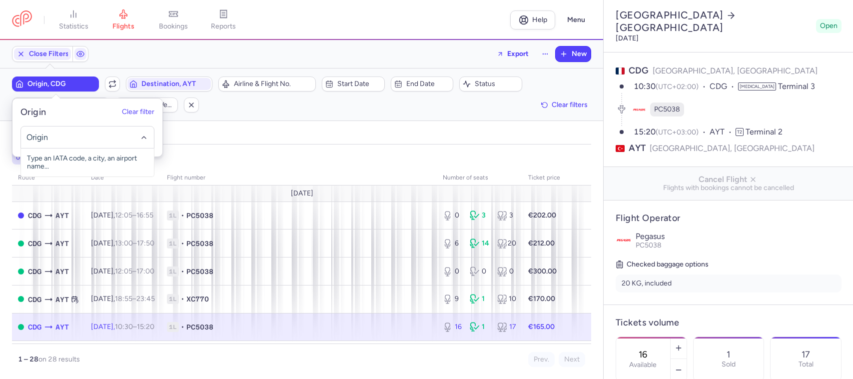 The height and width of the screenshot is (379, 853). What do you see at coordinates (728, 188) in the screenshot?
I see `span: Flights with bookings cannot be cancelled` at bounding box center [728, 188].